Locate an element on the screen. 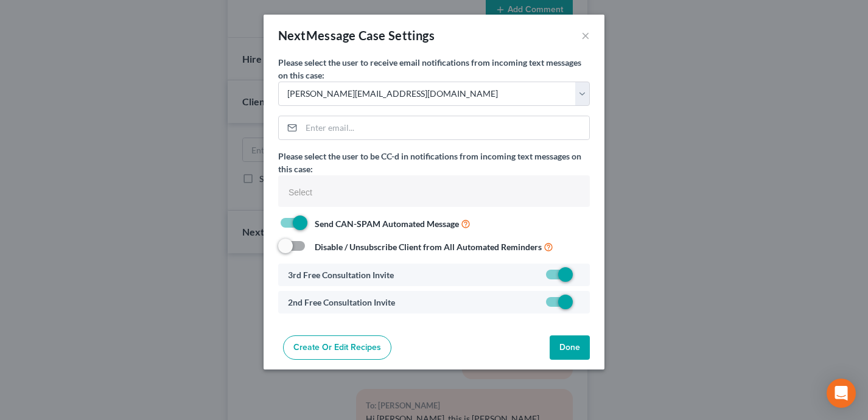 The width and height of the screenshot is (868, 420). label: 3rd Free Consultation Invite is located at coordinates (341, 274).